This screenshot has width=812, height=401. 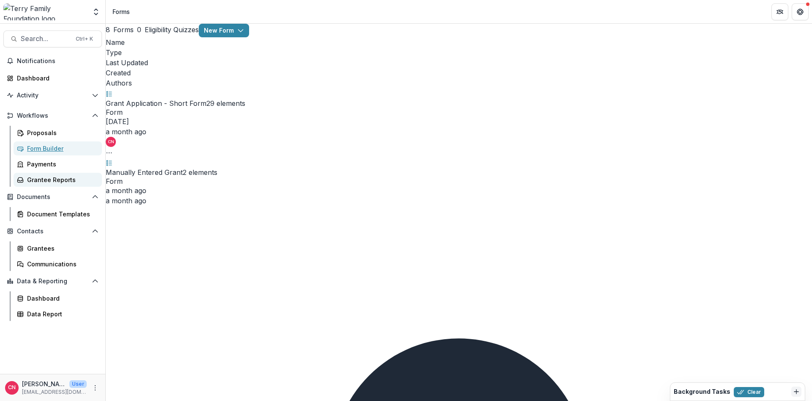 What do you see at coordinates (52, 61) in the screenshot?
I see `button: Notifications` at bounding box center [52, 61].